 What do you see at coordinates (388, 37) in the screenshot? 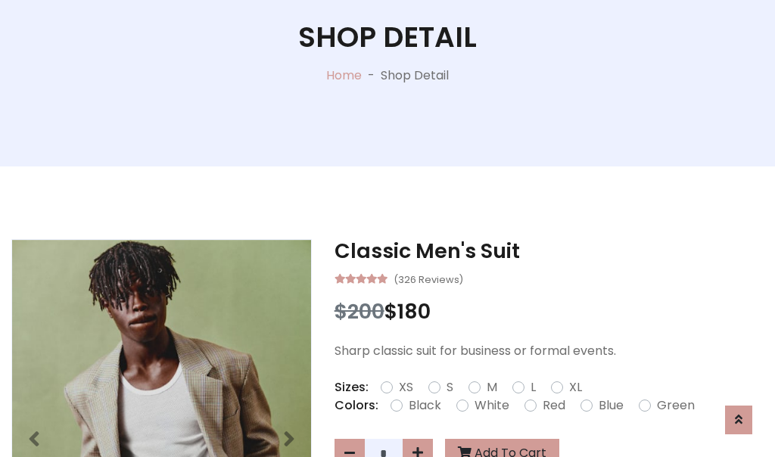
I see `h1: Shop Detail` at bounding box center [388, 37].